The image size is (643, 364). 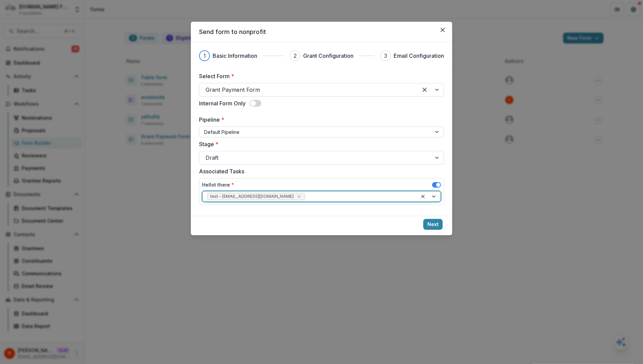 What do you see at coordinates (419, 56) in the screenshot?
I see `h3: Email Configuration` at bounding box center [419, 56].